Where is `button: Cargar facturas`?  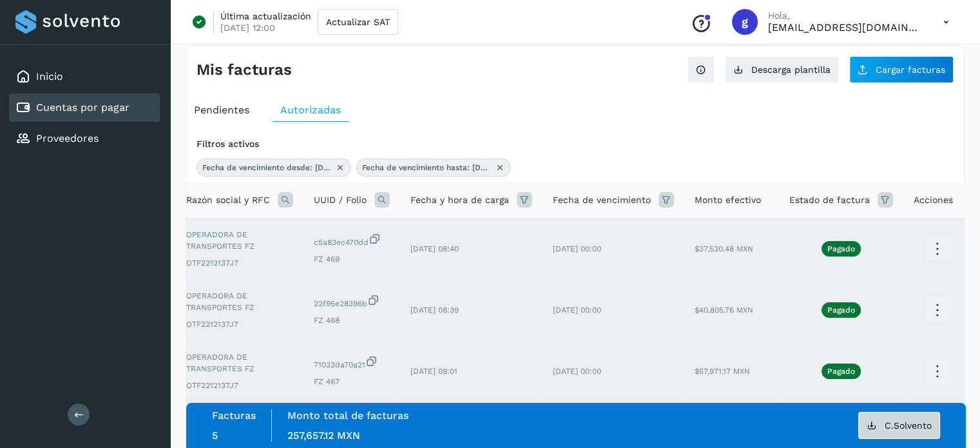 button: Cargar facturas is located at coordinates (902, 69).